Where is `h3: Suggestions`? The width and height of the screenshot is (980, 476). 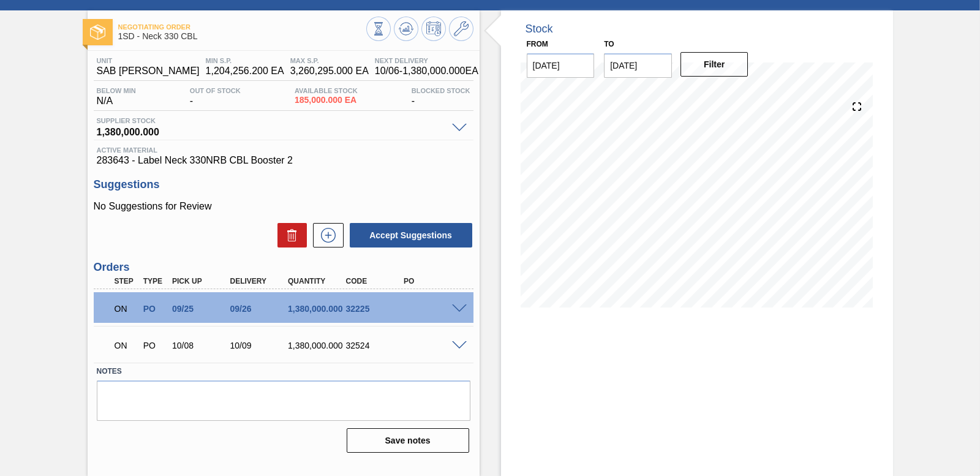 h3: Suggestions is located at coordinates (284, 184).